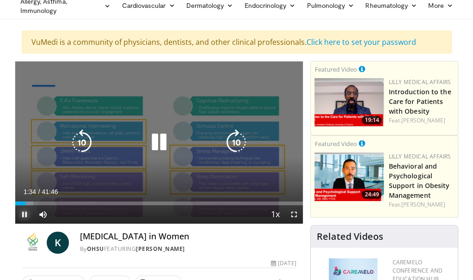 The image size is (473, 280). What do you see at coordinates (24, 214) in the screenshot?
I see `button: Pause` at bounding box center [24, 214].